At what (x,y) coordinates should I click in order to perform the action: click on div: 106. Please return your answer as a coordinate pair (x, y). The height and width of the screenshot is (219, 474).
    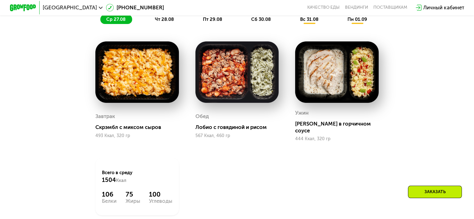
    Looking at the image, I should click on (109, 194).